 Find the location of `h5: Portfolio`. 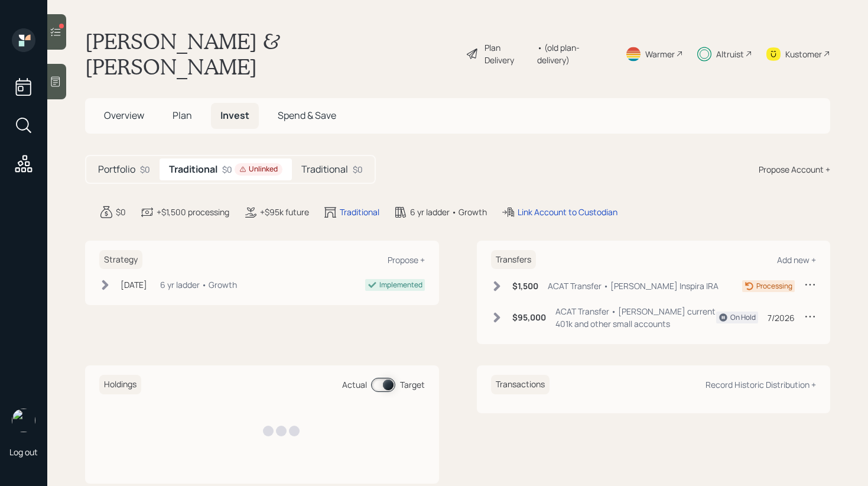

h5: Portfolio is located at coordinates (116, 169).